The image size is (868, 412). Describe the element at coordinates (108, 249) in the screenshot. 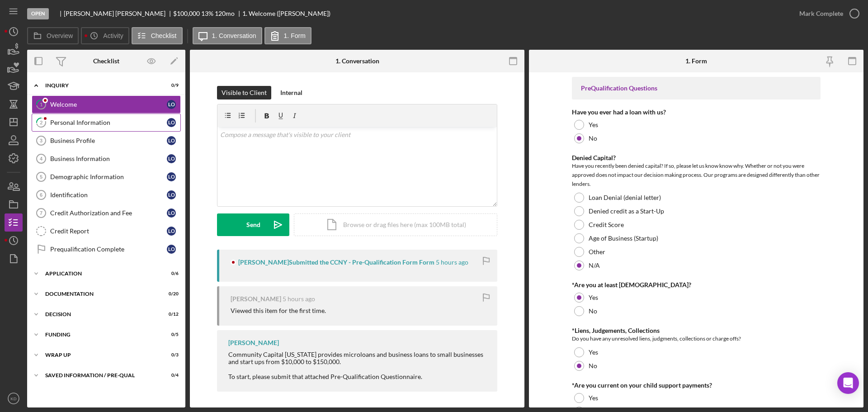

I see `div: Prequalification Complete` at that location.